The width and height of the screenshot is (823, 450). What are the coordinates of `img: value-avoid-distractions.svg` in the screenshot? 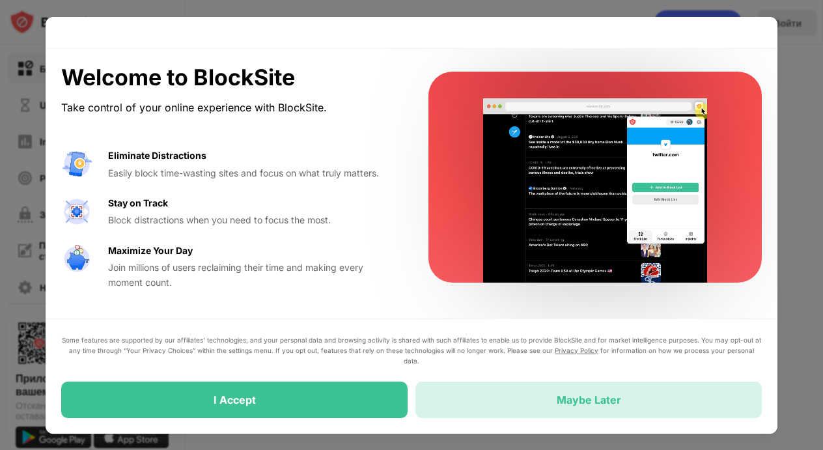 It's located at (77, 164).